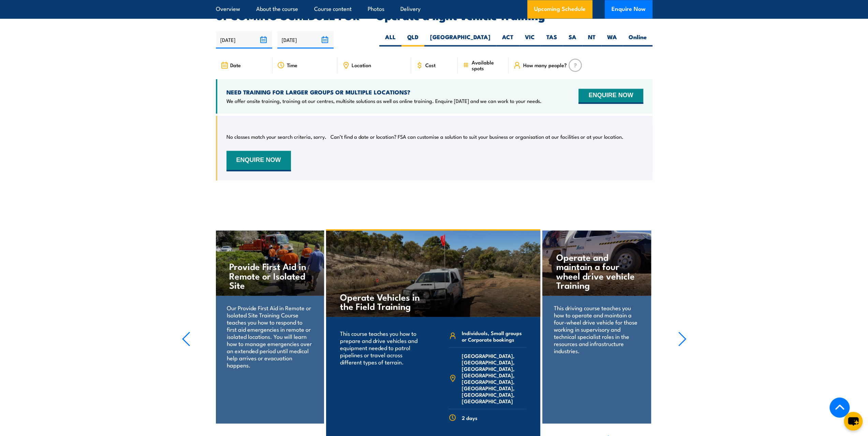 This screenshot has width=868, height=436. What do you see at coordinates (235, 65) in the screenshot?
I see `span: Date` at bounding box center [235, 65].